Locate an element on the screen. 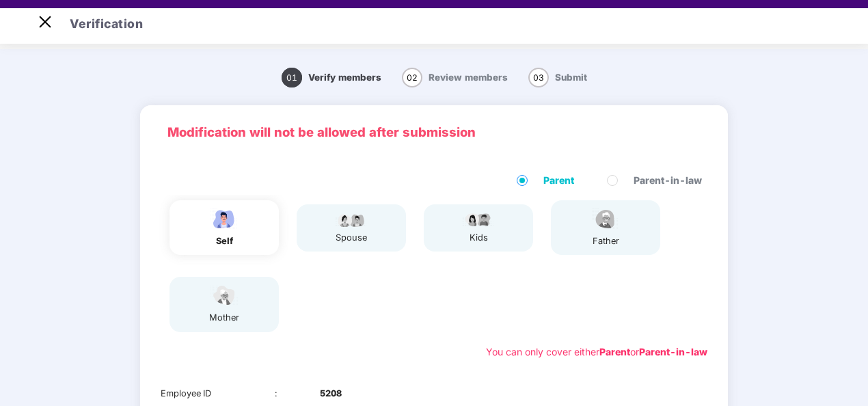  b: Parent-in-law is located at coordinates (673, 351).